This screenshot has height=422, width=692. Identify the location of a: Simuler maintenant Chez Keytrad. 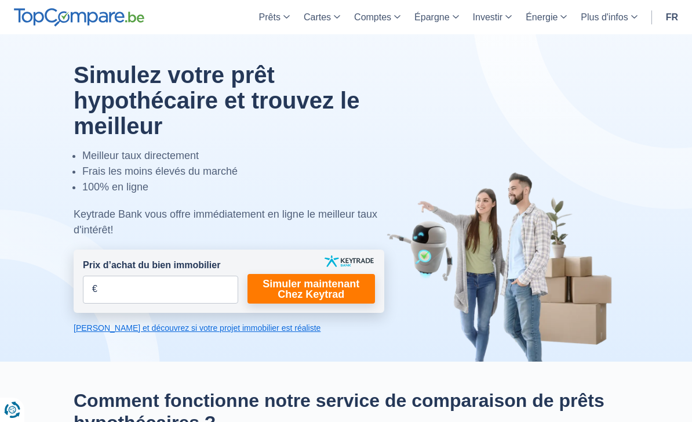
(311, 288).